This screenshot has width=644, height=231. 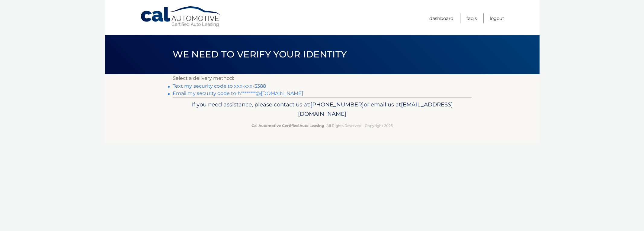 What do you see at coordinates (322, 126) in the screenshot?
I see `p: - All Rights Reserved - Copyright 2025` at bounding box center [322, 126].